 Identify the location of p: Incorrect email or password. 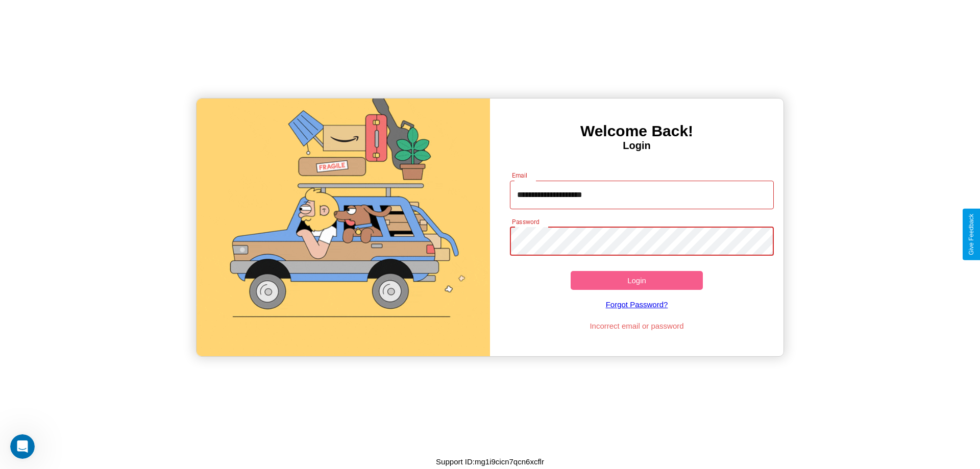
(637, 326).